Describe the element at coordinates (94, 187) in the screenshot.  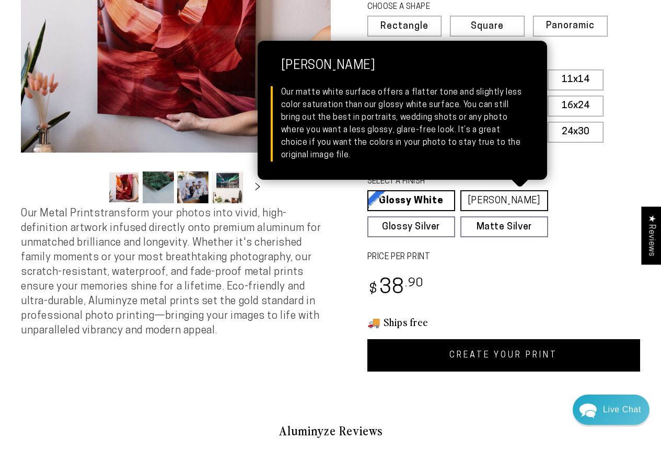
I see `button: Slide left` at that location.